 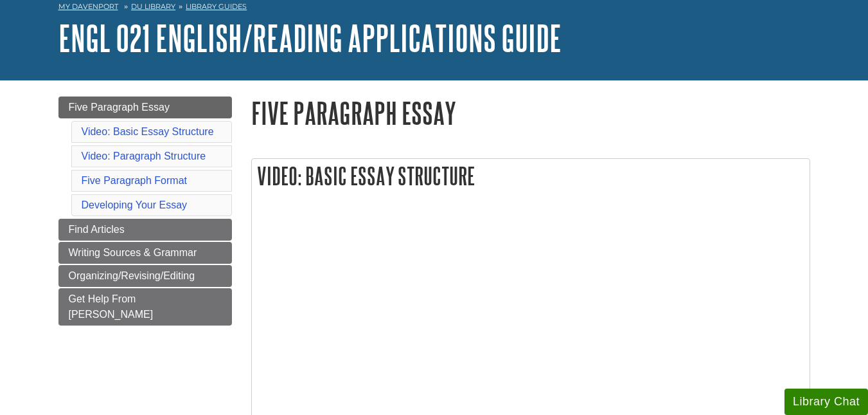 I want to click on a: ENGL 021 English/Reading Applications Guide, so click(x=309, y=38).